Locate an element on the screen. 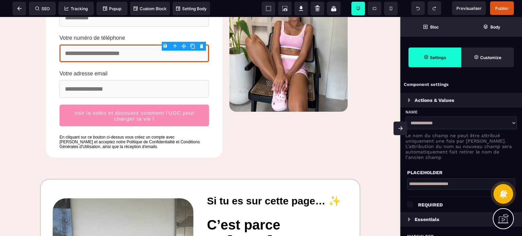 This screenshot has height=236, width=522. span: Name is located at coordinates (412, 112).